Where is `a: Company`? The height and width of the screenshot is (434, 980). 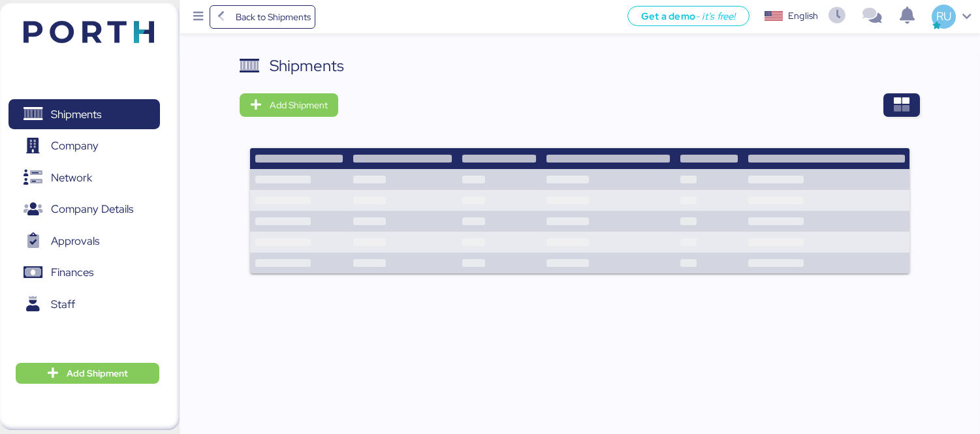 a: Company is located at coordinates (84, 147).